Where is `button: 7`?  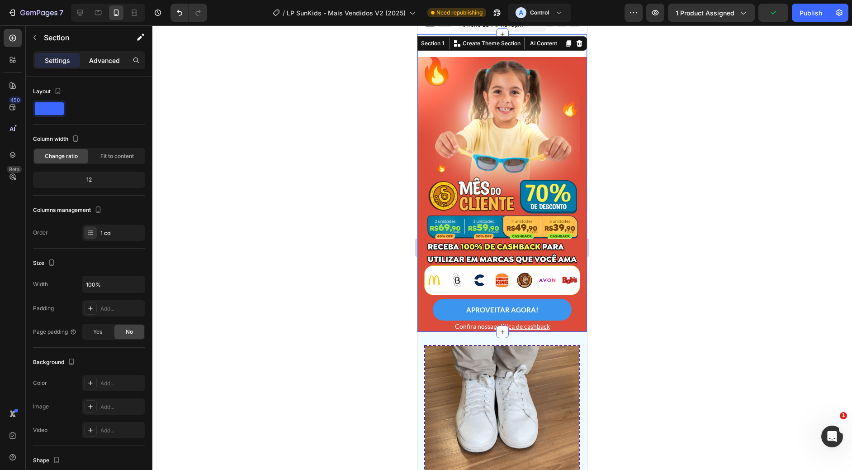
button: 7 is located at coordinates (35, 13).